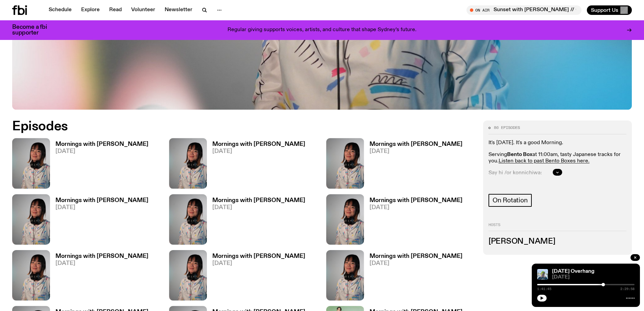 This screenshot has height=311, width=644. What do you see at coordinates (322, 30) in the screenshot?
I see `p: Regular giving supports voices, artists, and culture that shape Sydney’s future.` at bounding box center [322, 30].